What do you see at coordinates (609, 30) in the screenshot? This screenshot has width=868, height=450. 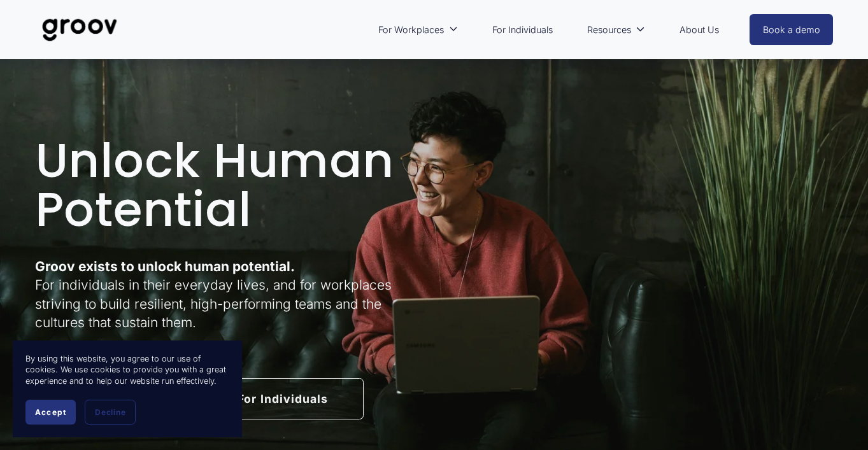 I see `span: Resources` at bounding box center [609, 30].